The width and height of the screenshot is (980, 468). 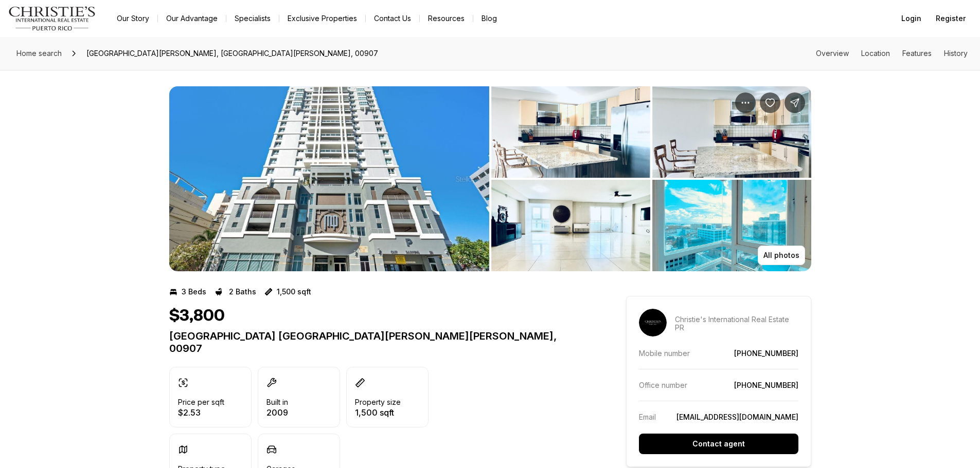 What do you see at coordinates (719, 444) in the screenshot?
I see `p: Contact agent` at bounding box center [719, 444].